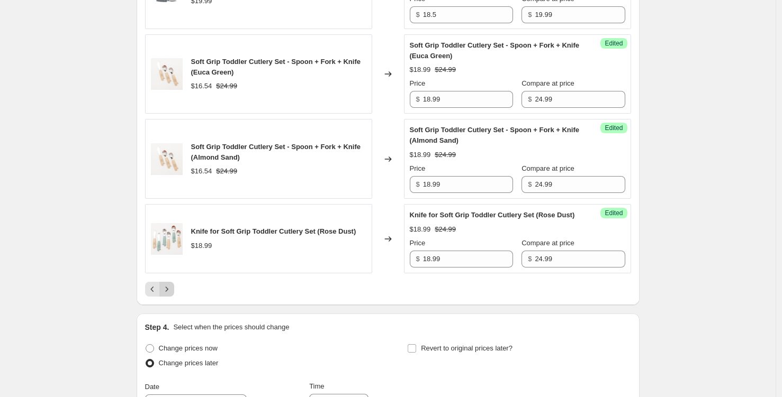 This screenshot has width=782, height=397. I want to click on span: Revert to original prices later?, so click(466, 348).